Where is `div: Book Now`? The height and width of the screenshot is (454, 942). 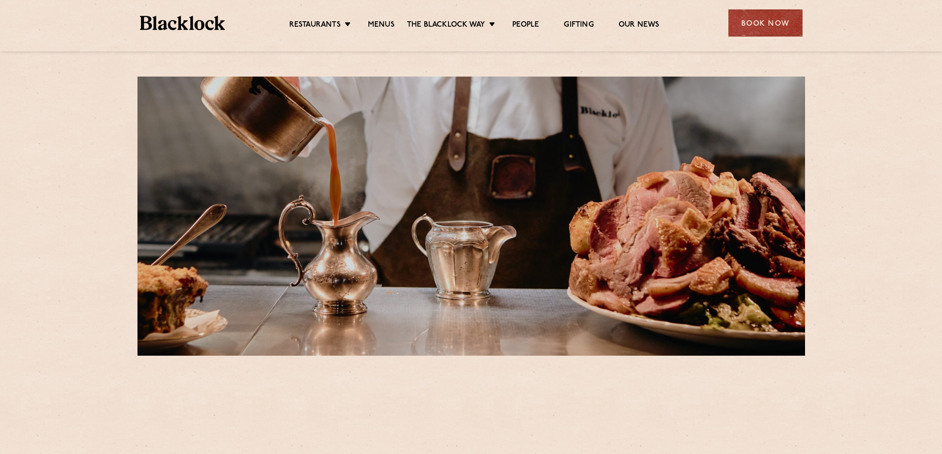
div: Book Now is located at coordinates (765, 23).